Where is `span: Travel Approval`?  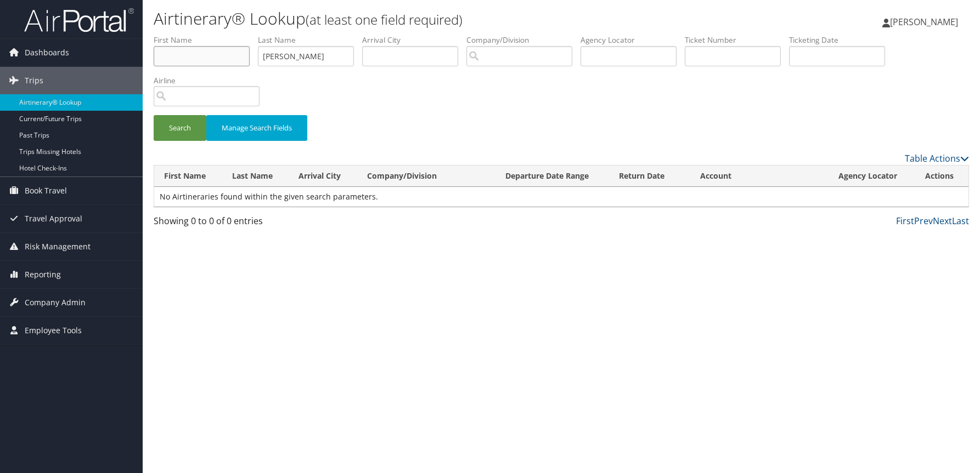
span: Travel Approval is located at coordinates (53, 219).